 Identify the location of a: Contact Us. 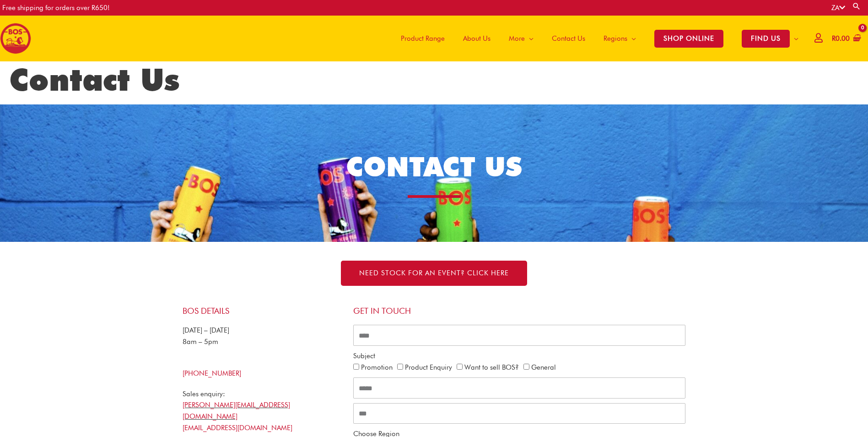
(568, 38).